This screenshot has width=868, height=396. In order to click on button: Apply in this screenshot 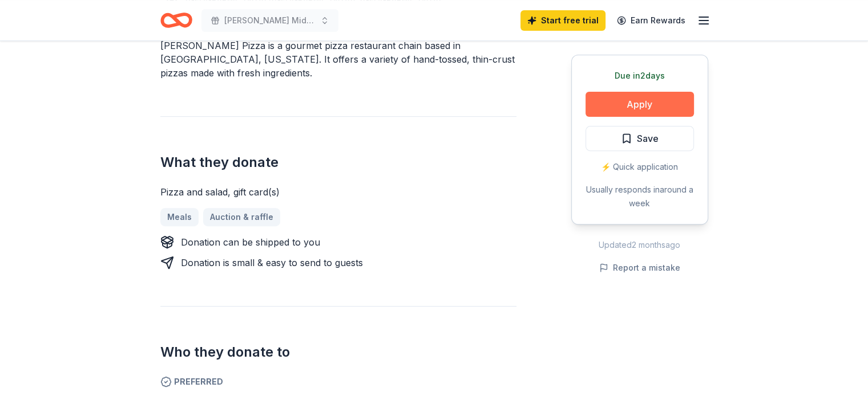, I will do `click(640, 104)`.